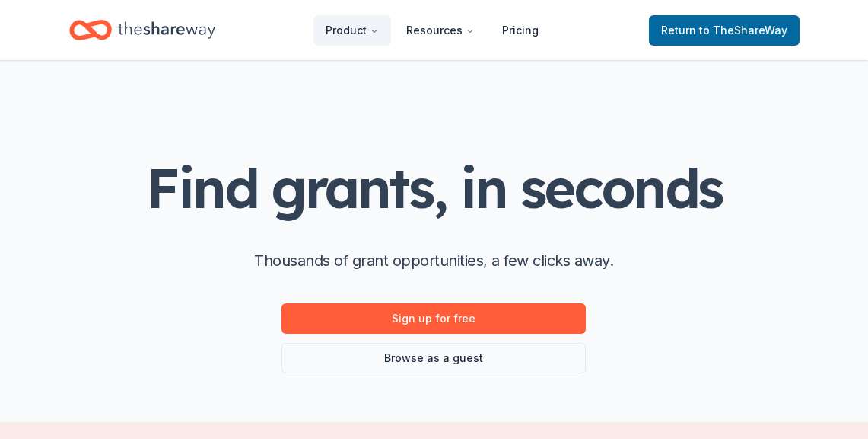 The height and width of the screenshot is (439, 868). What do you see at coordinates (743, 29) in the screenshot?
I see `span: to TheShareWay` at bounding box center [743, 29].